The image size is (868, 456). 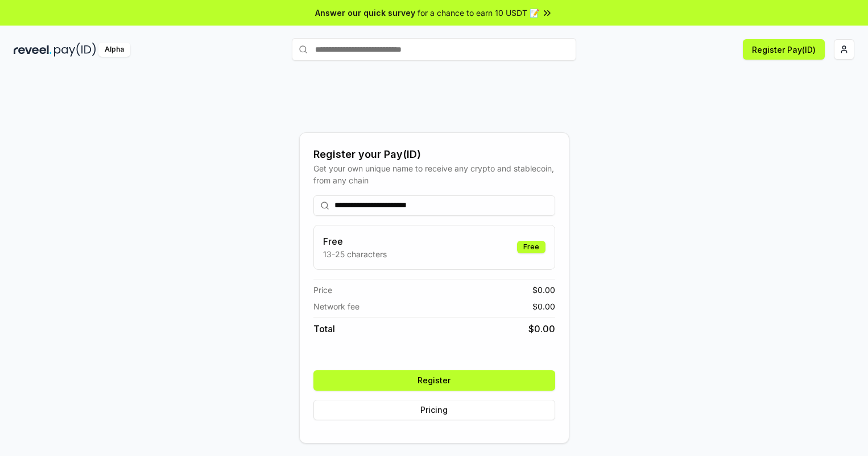 I want to click on h3: Free, so click(x=355, y=242).